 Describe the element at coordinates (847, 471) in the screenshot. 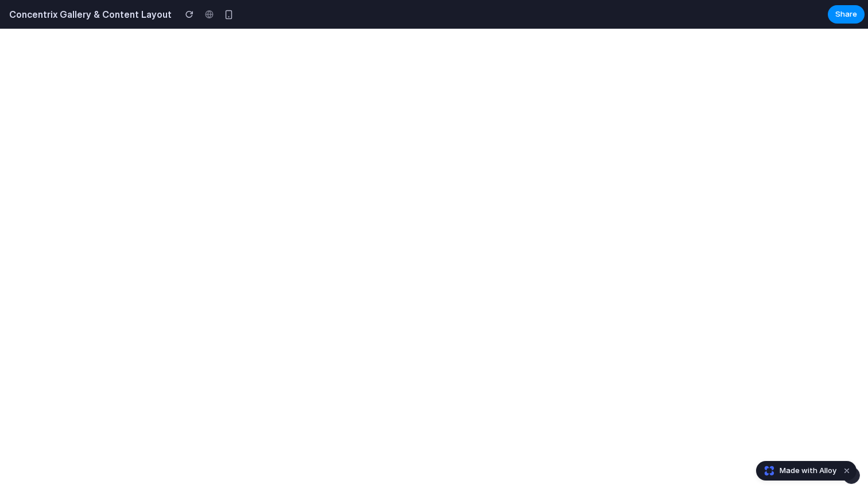

I see `button: Dismiss watermark` at that location.